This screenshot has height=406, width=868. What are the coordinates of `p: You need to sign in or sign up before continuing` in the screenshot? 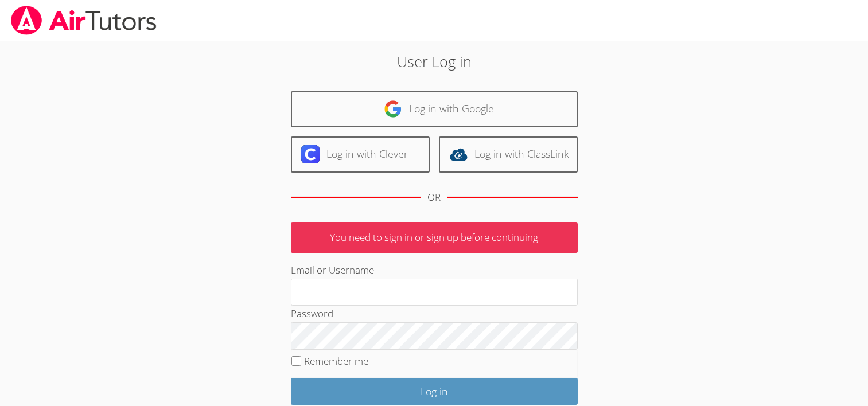 It's located at (434, 237).